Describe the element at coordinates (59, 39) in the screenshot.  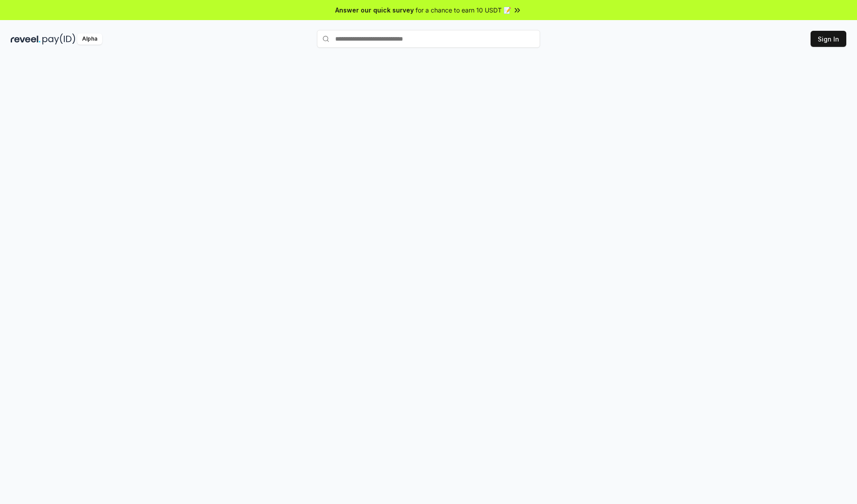
I see `img: pay_id` at that location.